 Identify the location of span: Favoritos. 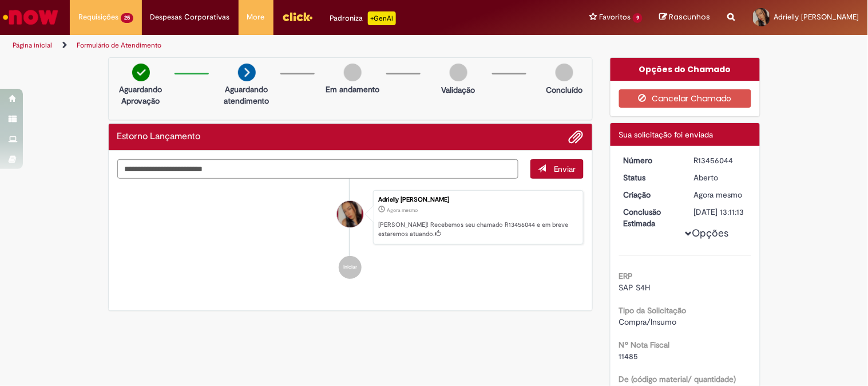
(615, 17).